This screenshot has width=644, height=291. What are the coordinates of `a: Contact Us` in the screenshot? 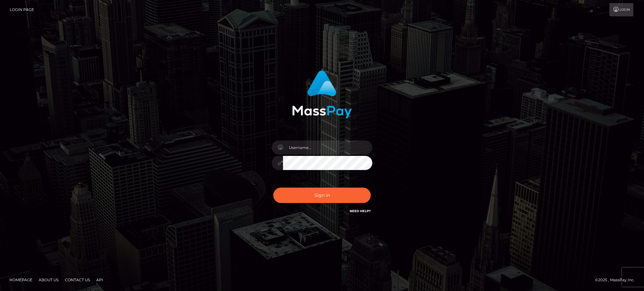 It's located at (77, 280).